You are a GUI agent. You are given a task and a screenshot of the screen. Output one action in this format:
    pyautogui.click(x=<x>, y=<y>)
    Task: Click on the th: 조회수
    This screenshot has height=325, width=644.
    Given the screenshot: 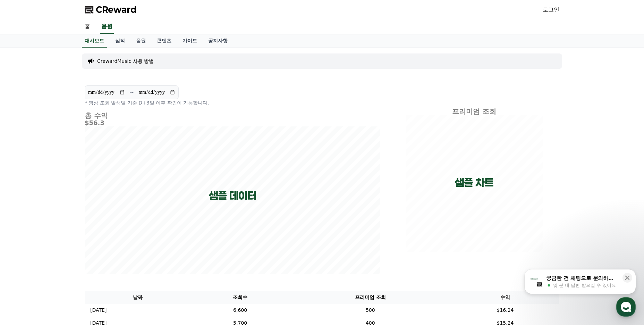 What is the action you would take?
    pyautogui.click(x=240, y=297)
    